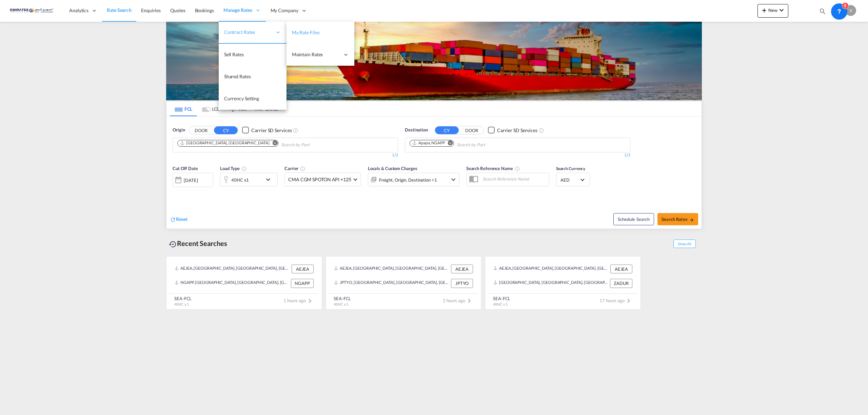 The height and width of the screenshot is (415, 868). Describe the element at coordinates (320, 180) in the screenshot. I see `span: CMA CGM SPOTON API +125` at that location.